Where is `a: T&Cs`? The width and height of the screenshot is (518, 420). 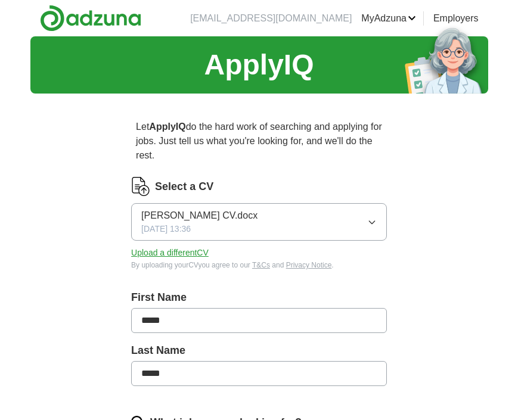
a: T&Cs is located at coordinates (261, 265).